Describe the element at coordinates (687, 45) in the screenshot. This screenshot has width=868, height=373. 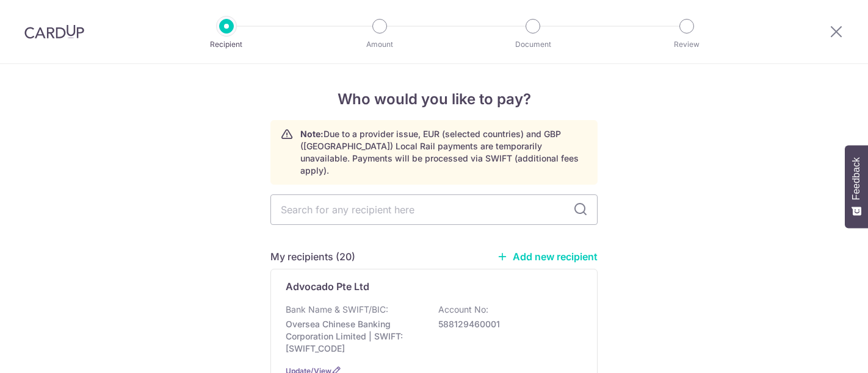
I see `p: Review` at that location.